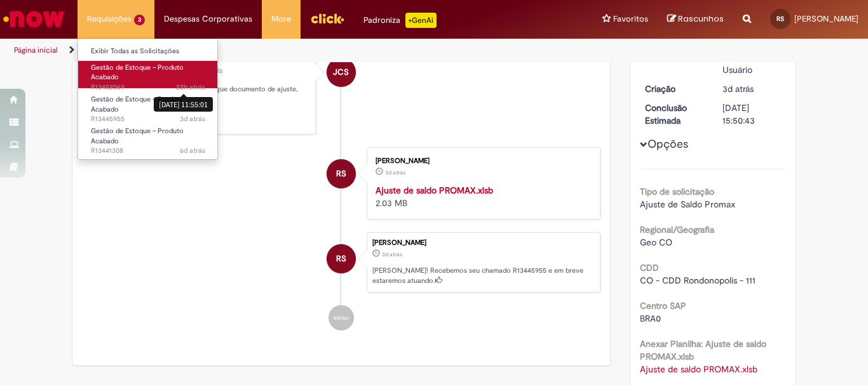 This screenshot has width=868, height=385. I want to click on b: Tipo de solicitação, so click(677, 192).